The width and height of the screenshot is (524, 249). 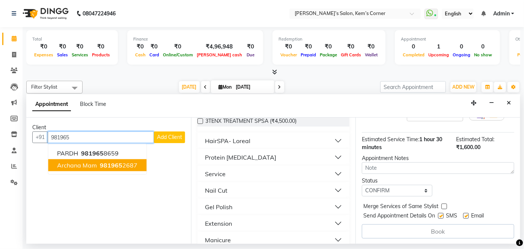 What do you see at coordinates (99, 153) in the screenshot?
I see `ngb-highlight: 8659` at bounding box center [99, 153].